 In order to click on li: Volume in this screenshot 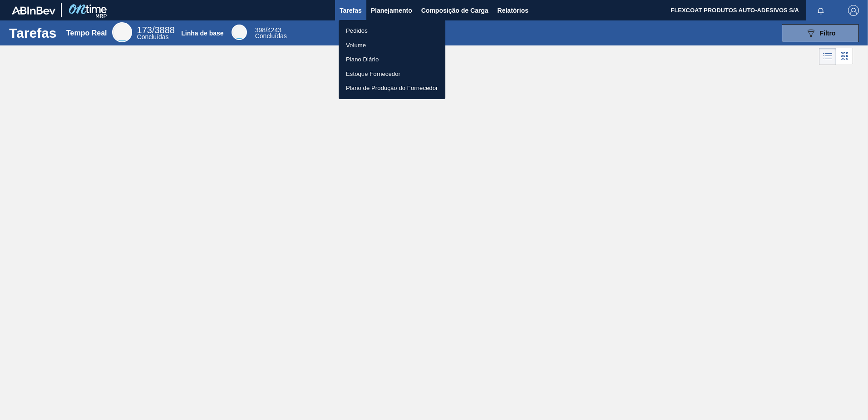, I will do `click(392, 46)`.